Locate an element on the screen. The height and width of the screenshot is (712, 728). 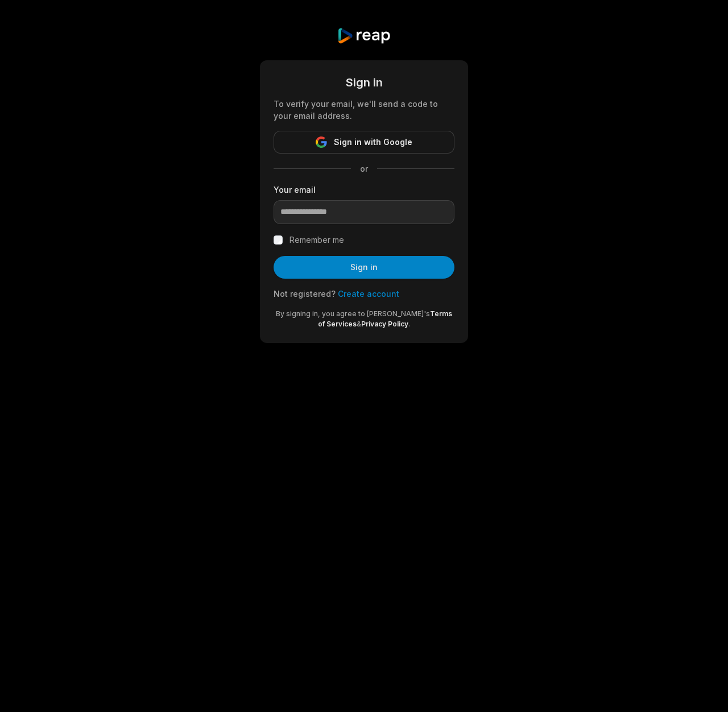
a: Terms of Services is located at coordinates (385, 319).